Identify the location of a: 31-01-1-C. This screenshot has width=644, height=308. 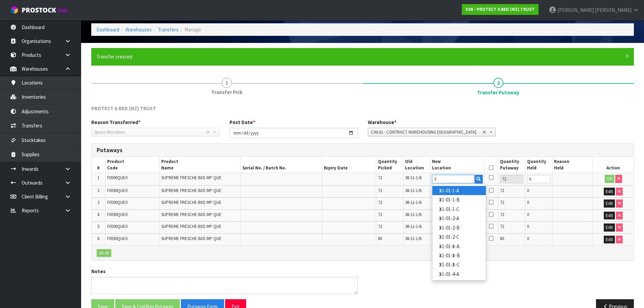
(459, 209).